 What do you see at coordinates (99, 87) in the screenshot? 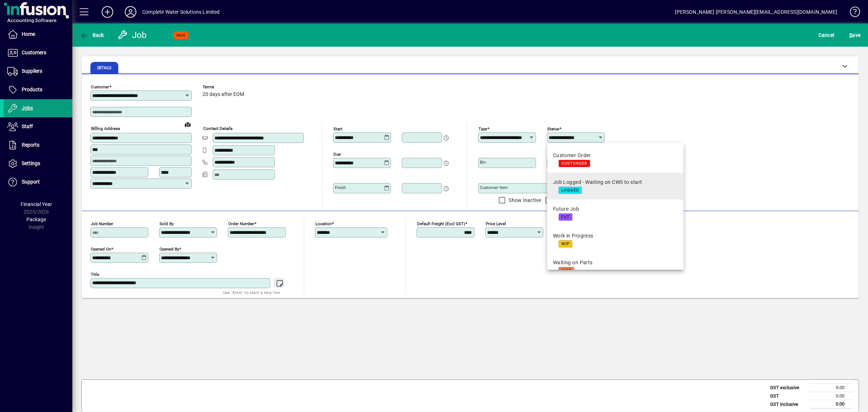
I see `mat-label: Customer` at bounding box center [99, 87].